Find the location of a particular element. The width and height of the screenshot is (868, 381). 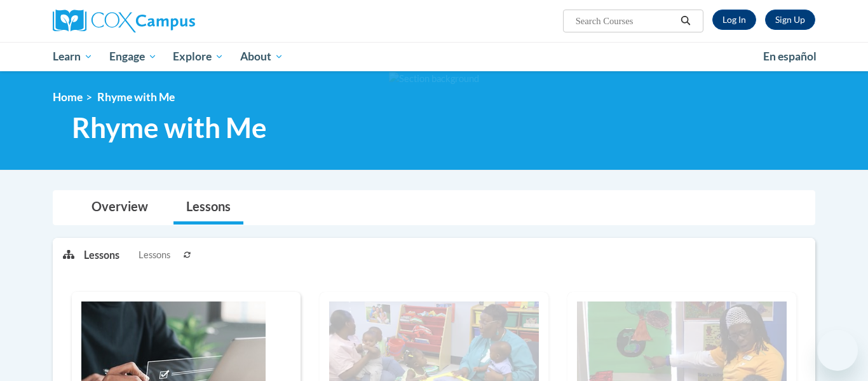

a: Lessons is located at coordinates (208, 208).